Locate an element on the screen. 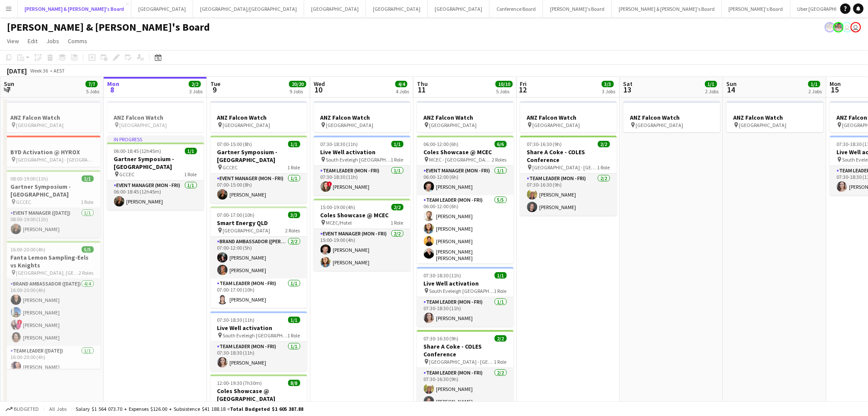  span: 5/5 is located at coordinates (88, 249).